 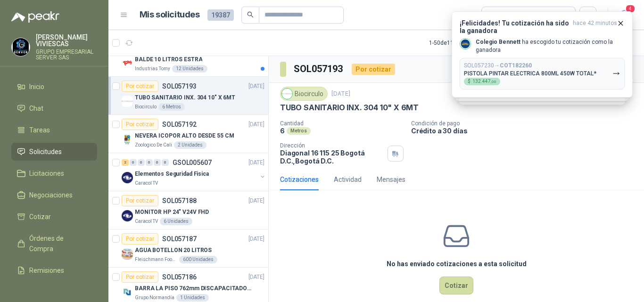 What do you see at coordinates (251, 15) in the screenshot?
I see `span: search` at bounding box center [251, 15].